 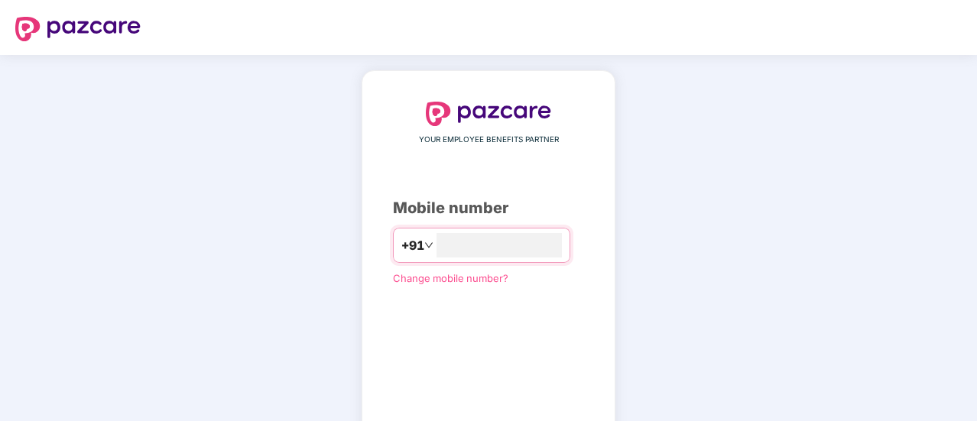 What do you see at coordinates (429, 245) in the screenshot?
I see `span: down` at bounding box center [429, 245].